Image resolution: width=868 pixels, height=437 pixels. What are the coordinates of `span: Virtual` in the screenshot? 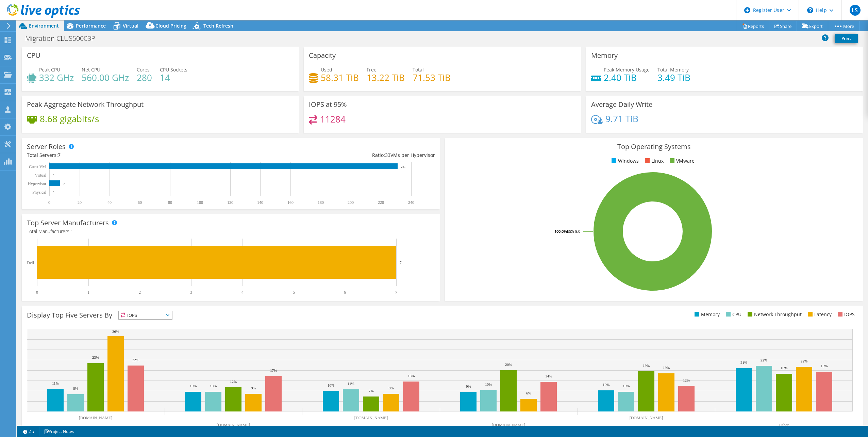 It's located at (130, 25).